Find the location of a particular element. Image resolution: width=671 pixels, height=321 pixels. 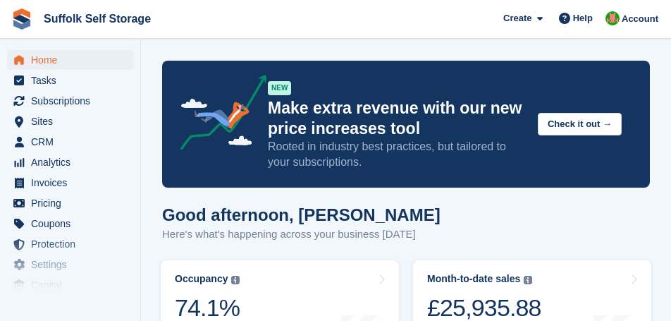

span: Subscriptions is located at coordinates (73, 101).